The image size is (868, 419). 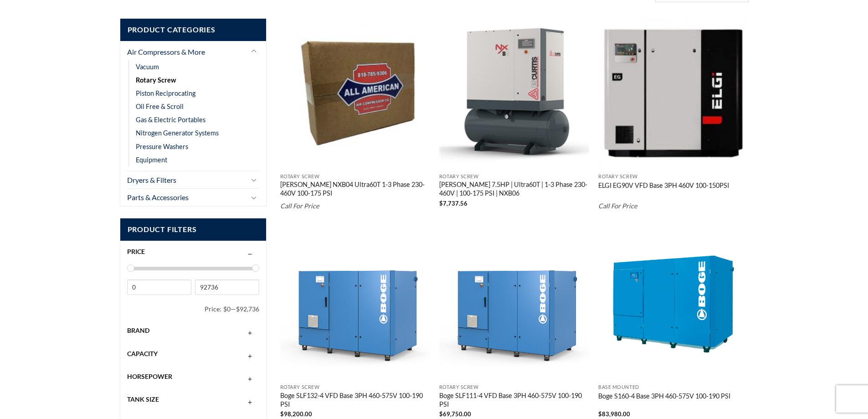 I want to click on a: Dryers & Filters, so click(x=187, y=180).